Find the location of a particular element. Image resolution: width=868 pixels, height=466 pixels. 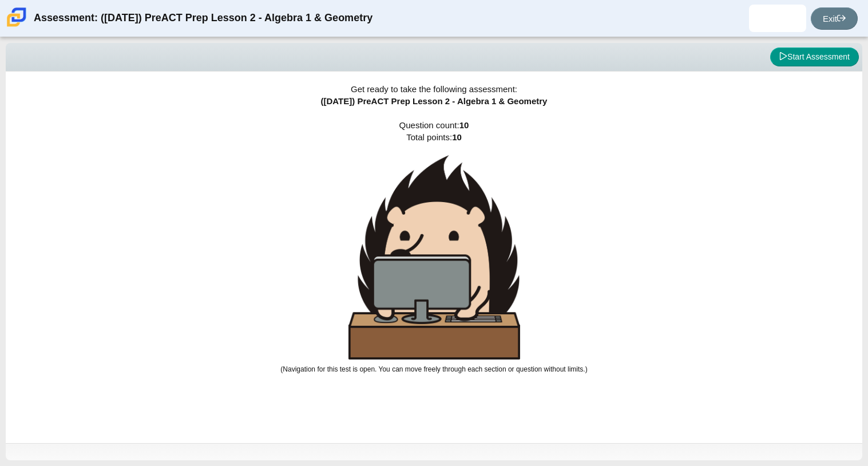

span: Get ready to take the following assessment: is located at coordinates (434, 89).